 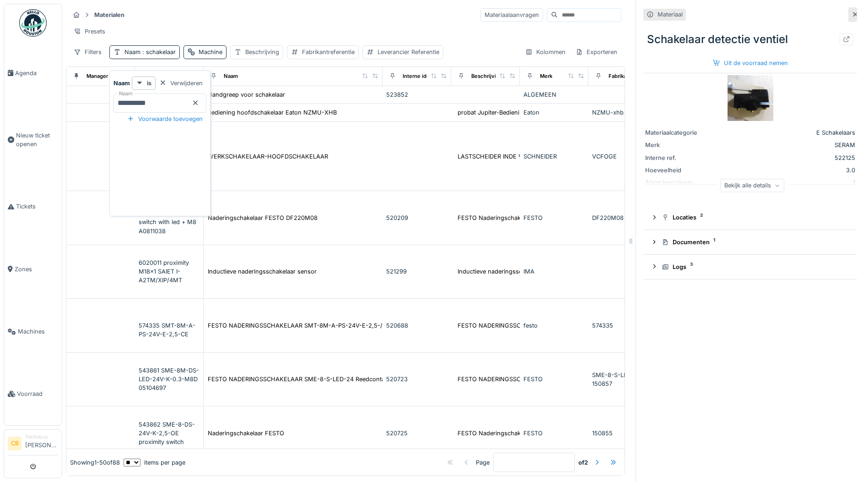 I want to click on div: Manager, so click(x=97, y=76).